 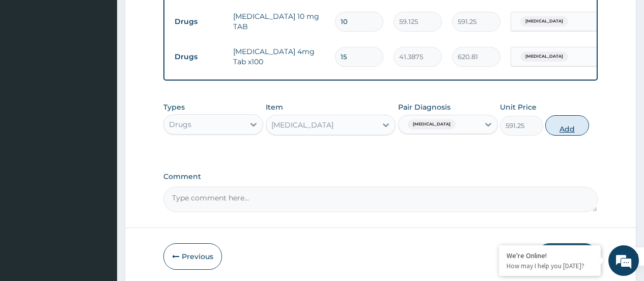 I want to click on textarea: Type your message and hit 'Enter', so click(x=99, y=197).